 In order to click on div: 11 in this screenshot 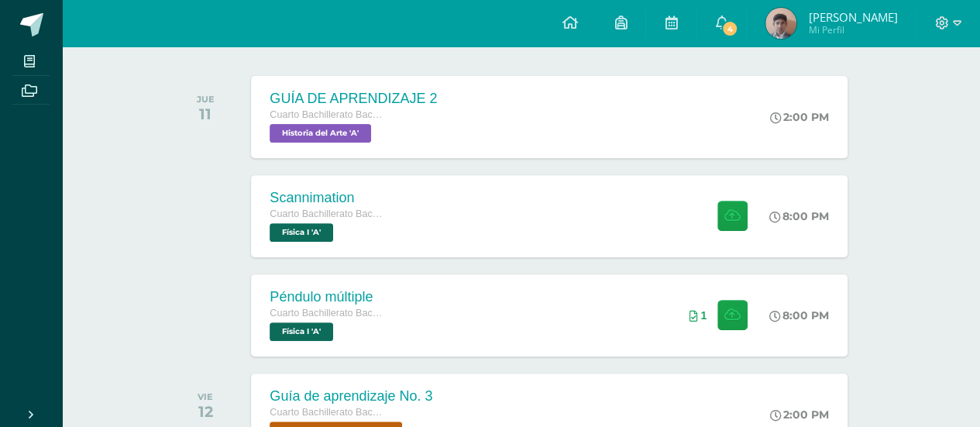, I will do `click(206, 114)`.